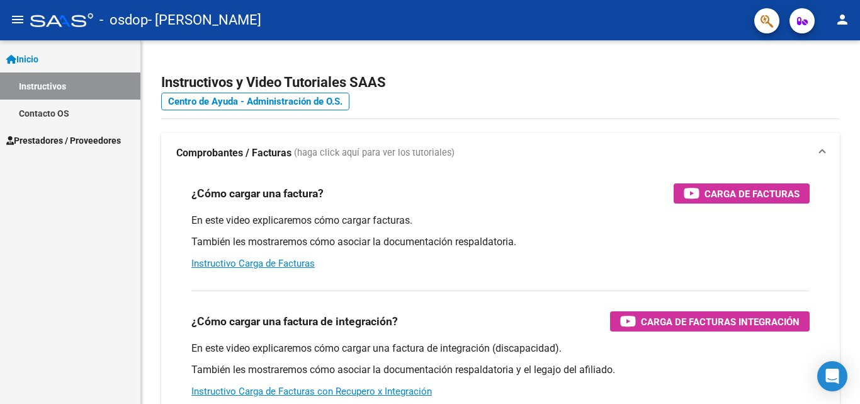  What do you see at coordinates (742, 193) in the screenshot?
I see `button: Carga de Facturas` at bounding box center [742, 193].